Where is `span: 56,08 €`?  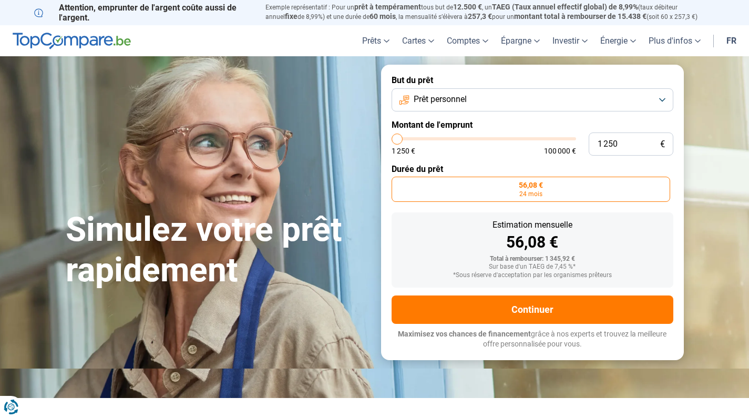 span: 56,08 € is located at coordinates (531, 185).